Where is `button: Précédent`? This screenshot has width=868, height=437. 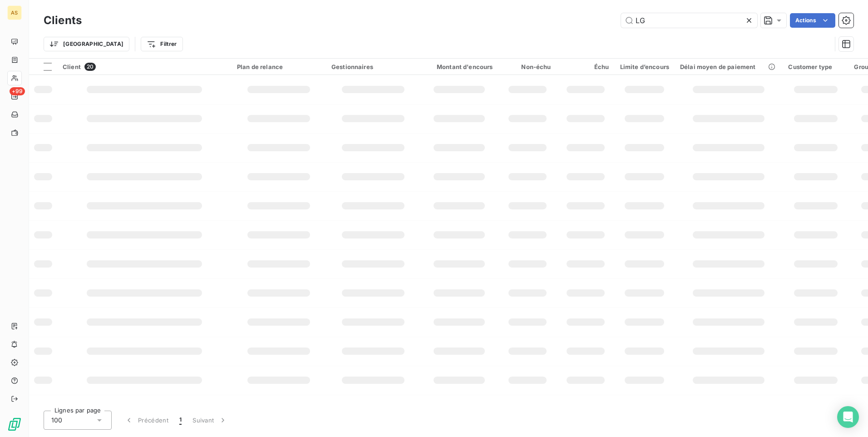 button: Précédent is located at coordinates (146, 420).